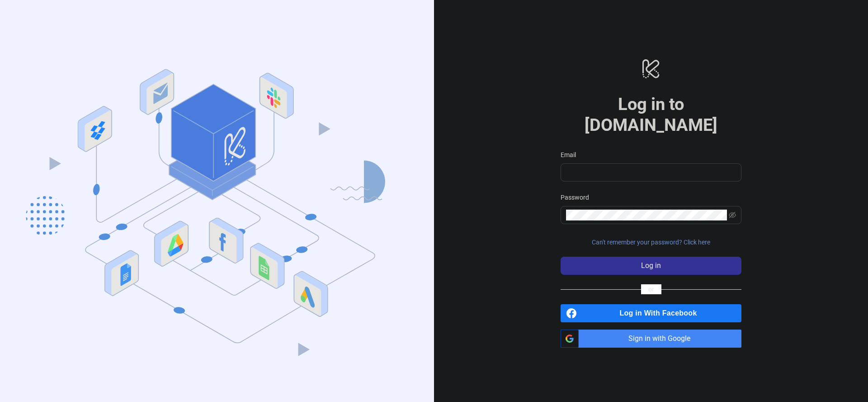  What do you see at coordinates (662, 338) in the screenshot?
I see `span: Sign in with Google` at bounding box center [662, 338].